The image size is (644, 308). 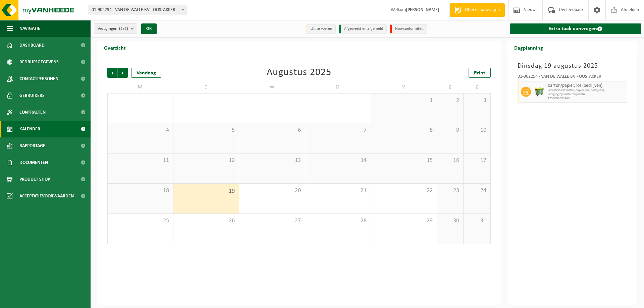 I want to click on span: 10, so click(x=477, y=130).